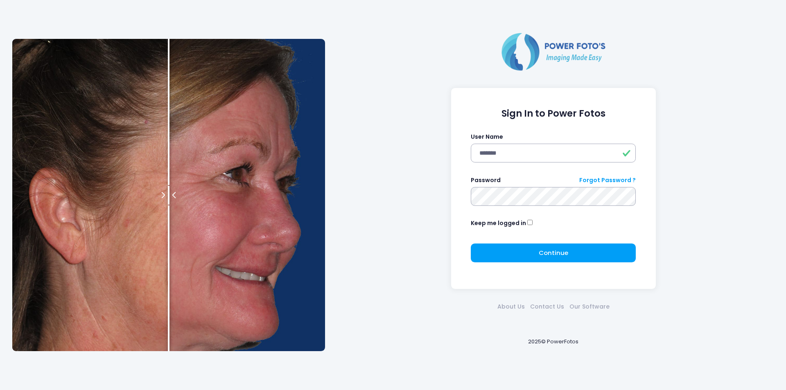 This screenshot has height=390, width=786. I want to click on h1: Sign In to Power Fotos, so click(553, 113).